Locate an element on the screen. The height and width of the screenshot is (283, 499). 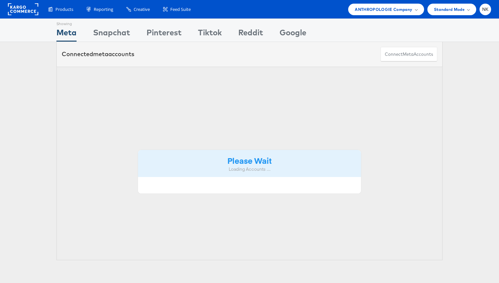
div: Snapchat is located at coordinates (112, 34).